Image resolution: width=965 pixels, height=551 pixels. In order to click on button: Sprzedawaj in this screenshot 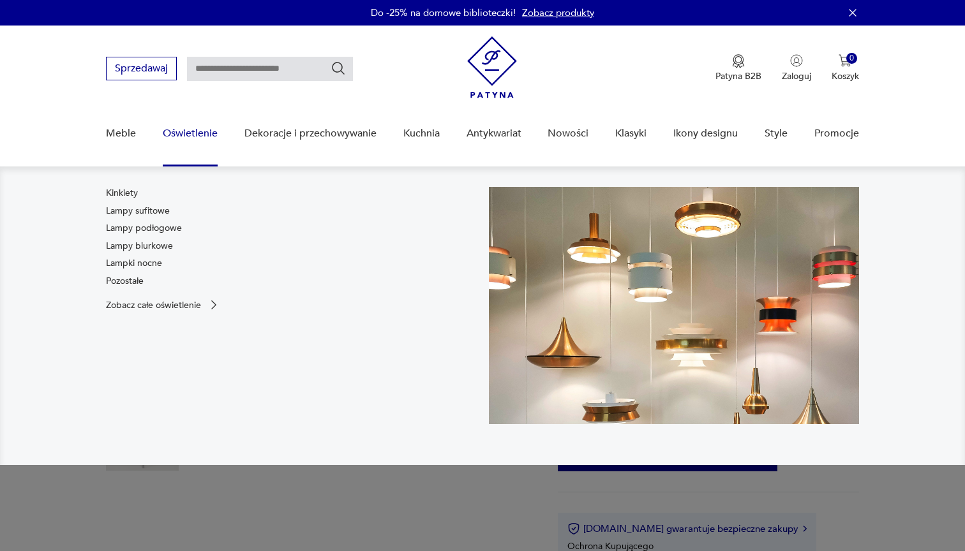, I will do `click(141, 68)`.